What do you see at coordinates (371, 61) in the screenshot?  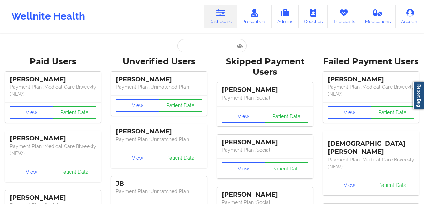 I see `div: Failed Payment Users` at bounding box center [371, 61].